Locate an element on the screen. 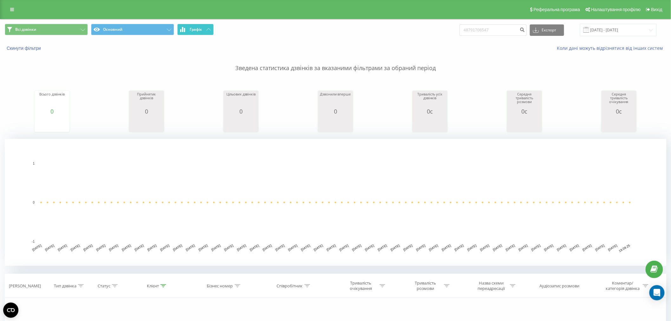 This screenshot has width=671, height=321. span: Графік is located at coordinates (196, 29).